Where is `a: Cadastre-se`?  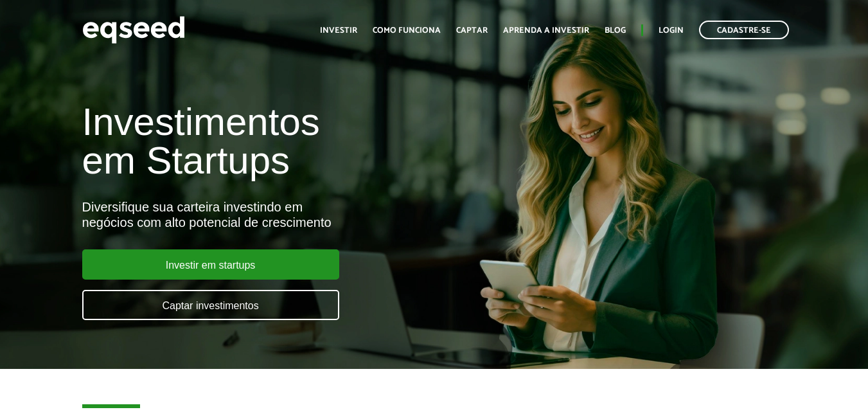
a: Cadastre-se is located at coordinates (744, 29).